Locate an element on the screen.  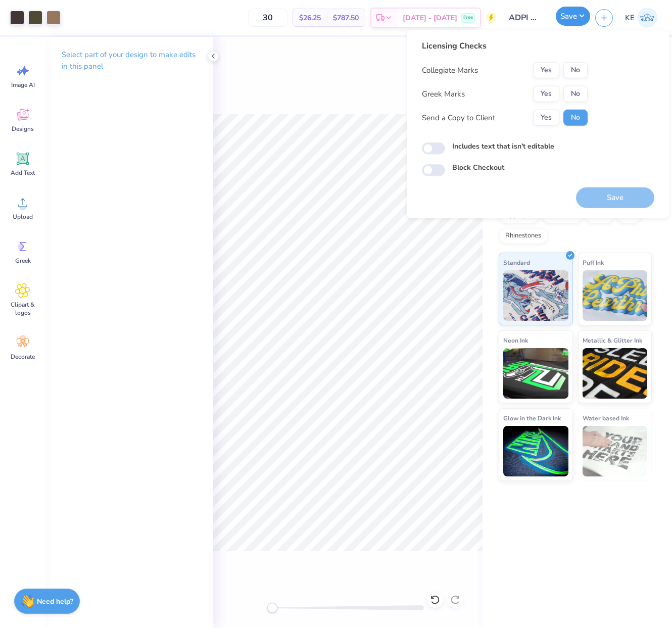
span: Metallic & Glitter Ink is located at coordinates (612, 340).